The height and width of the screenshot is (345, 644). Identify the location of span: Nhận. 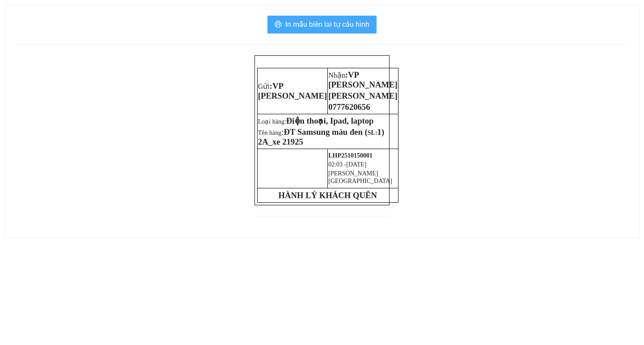
(337, 75).